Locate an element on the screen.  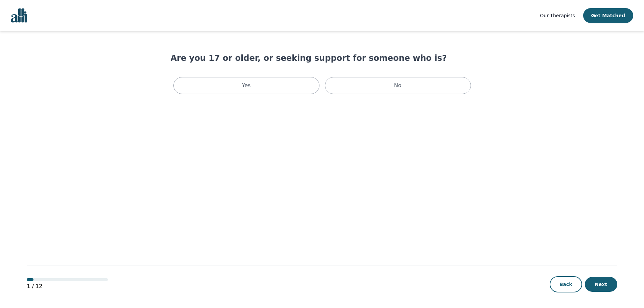
p: No is located at coordinates (398, 86).